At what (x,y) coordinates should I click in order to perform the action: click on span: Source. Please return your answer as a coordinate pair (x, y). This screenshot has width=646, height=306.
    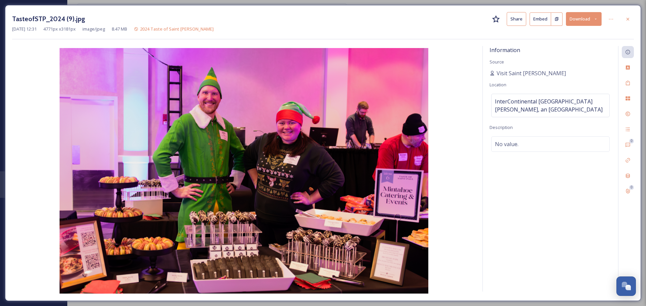
    Looking at the image, I should click on (496, 62).